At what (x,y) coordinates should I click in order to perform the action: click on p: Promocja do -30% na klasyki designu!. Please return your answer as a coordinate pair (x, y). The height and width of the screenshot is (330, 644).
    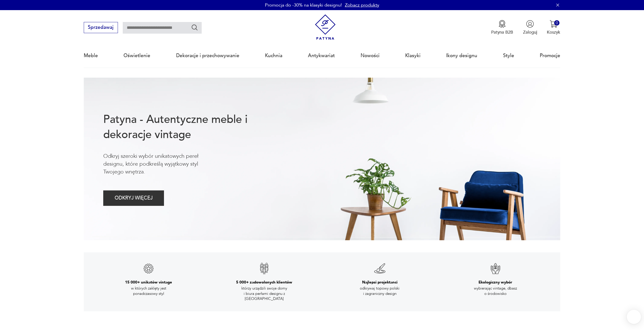
    Looking at the image, I should click on (304, 5).